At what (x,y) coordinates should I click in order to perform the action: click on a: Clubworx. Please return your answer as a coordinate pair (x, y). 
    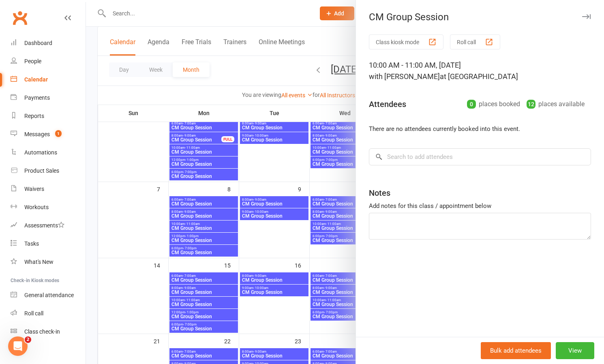
    Looking at the image, I should click on (20, 18).